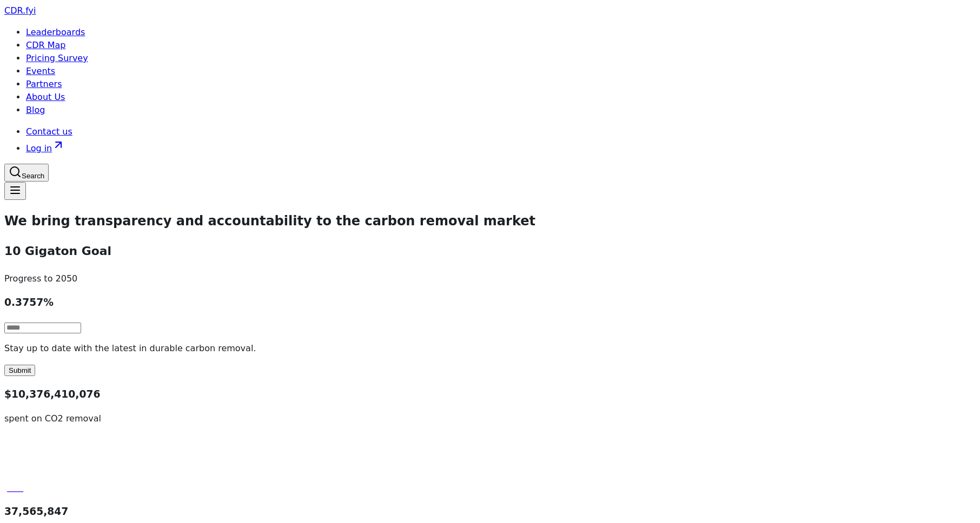 Image resolution: width=980 pixels, height=523 pixels. What do you see at coordinates (33, 176) in the screenshot?
I see `span: Search` at bounding box center [33, 176].